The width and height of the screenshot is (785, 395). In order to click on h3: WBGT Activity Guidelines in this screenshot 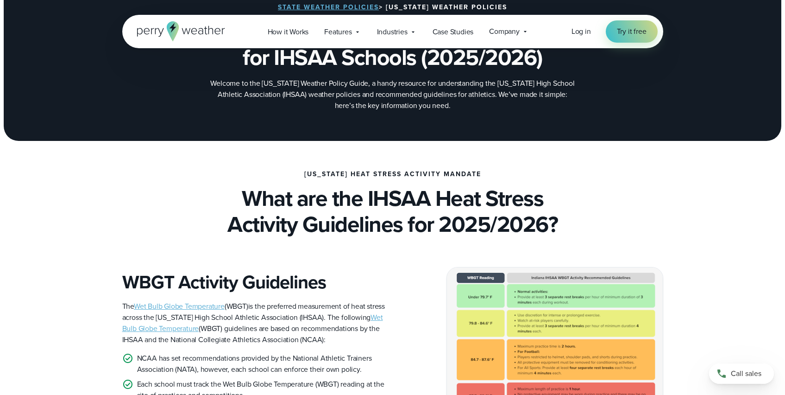, I will do `click(254, 282)`.